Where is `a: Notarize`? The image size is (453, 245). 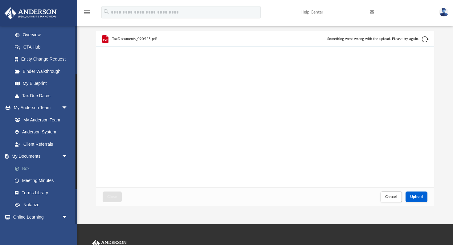
a: Notarize is located at coordinates (43, 205).